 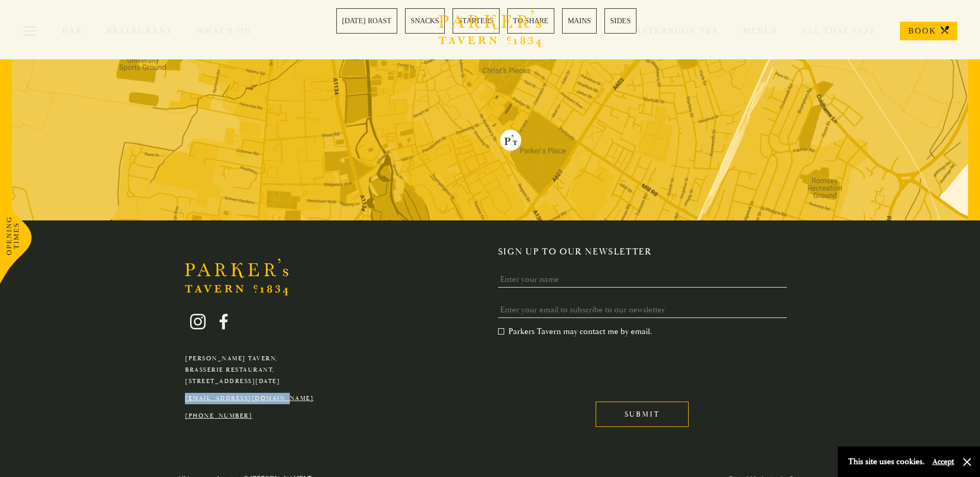 What do you see at coordinates (943, 462) in the screenshot?
I see `button: Accept` at bounding box center [943, 462].